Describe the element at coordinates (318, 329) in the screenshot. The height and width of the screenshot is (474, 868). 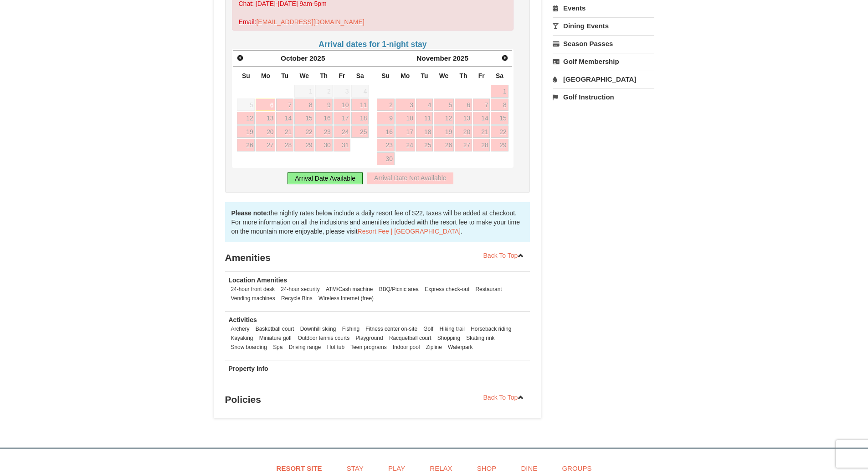
I see `li: Downhill skiing` at that location.